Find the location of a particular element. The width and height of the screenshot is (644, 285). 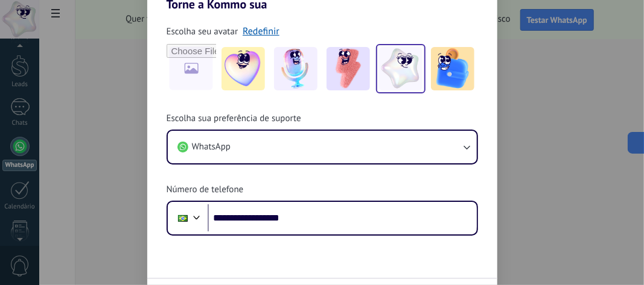

button: WhatsApp is located at coordinates (322, 147).